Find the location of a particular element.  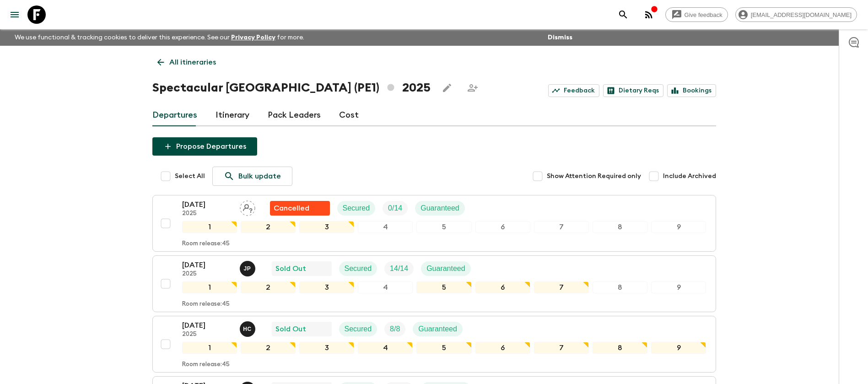

span: Include Archived is located at coordinates (690, 176).